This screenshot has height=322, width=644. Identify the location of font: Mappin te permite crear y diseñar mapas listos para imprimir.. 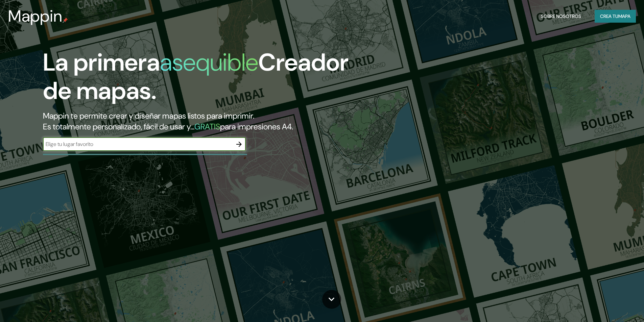
(148, 116).